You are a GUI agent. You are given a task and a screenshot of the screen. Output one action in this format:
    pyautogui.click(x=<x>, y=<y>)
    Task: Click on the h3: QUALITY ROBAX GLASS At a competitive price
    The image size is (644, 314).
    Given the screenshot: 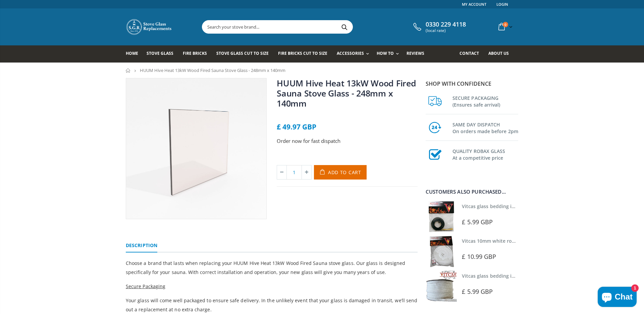 What is the action you would take?
    pyautogui.click(x=485, y=154)
    